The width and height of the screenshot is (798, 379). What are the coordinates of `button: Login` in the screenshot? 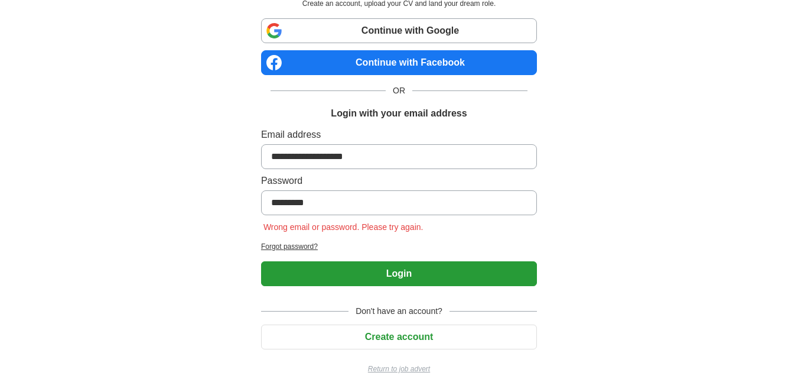 It's located at (399, 274).